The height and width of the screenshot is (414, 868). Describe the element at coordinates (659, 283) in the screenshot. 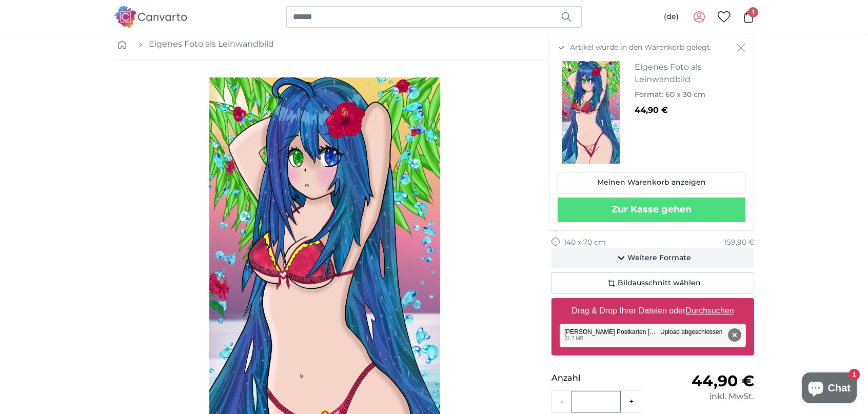

I see `span: Bildausschnitt wählen` at that location.